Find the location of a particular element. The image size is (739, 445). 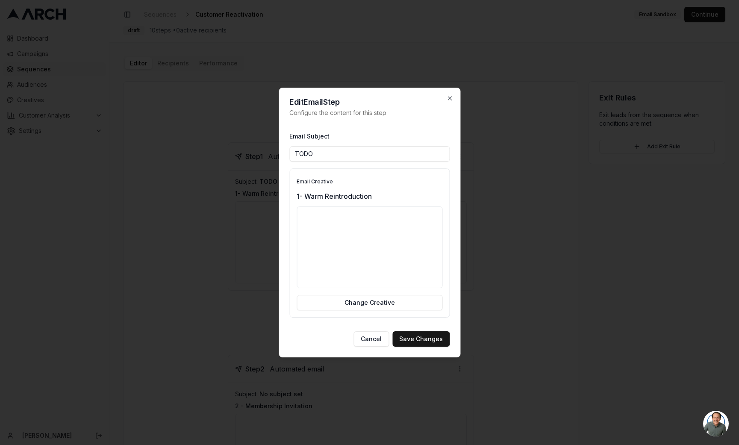

p: Configure the content for this step is located at coordinates (369, 113).